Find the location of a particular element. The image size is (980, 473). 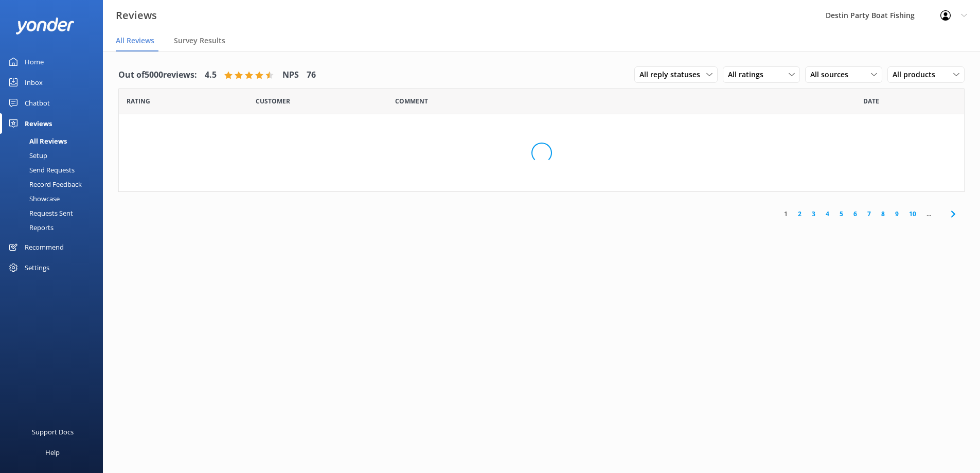

h4: Out of 5000 reviews: is located at coordinates (157, 75).